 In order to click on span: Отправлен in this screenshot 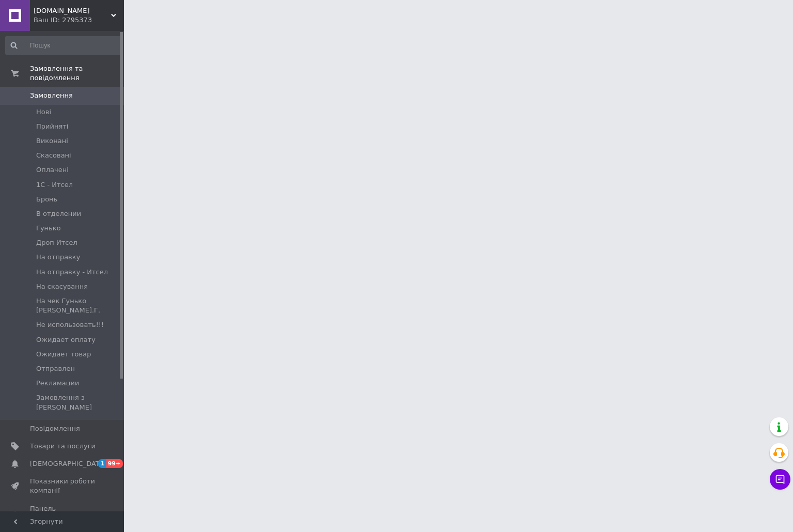, I will do `click(55, 369)`.